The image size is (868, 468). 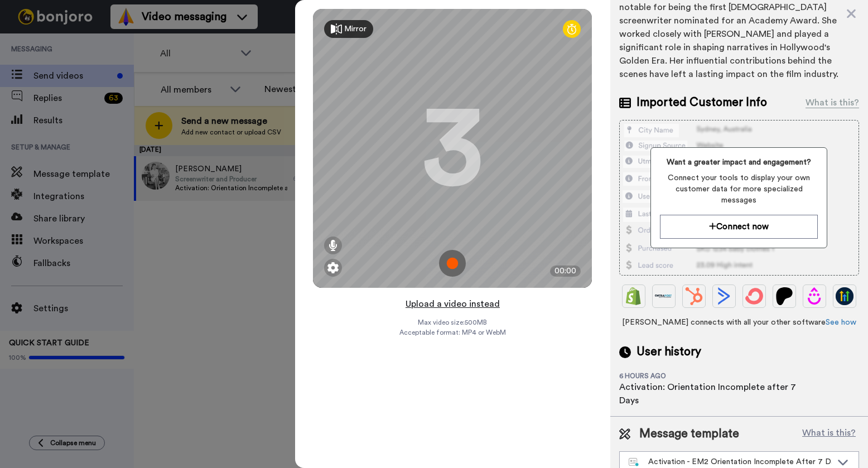 What do you see at coordinates (724, 296) in the screenshot?
I see `img: ActiveCampaign` at bounding box center [724, 296].